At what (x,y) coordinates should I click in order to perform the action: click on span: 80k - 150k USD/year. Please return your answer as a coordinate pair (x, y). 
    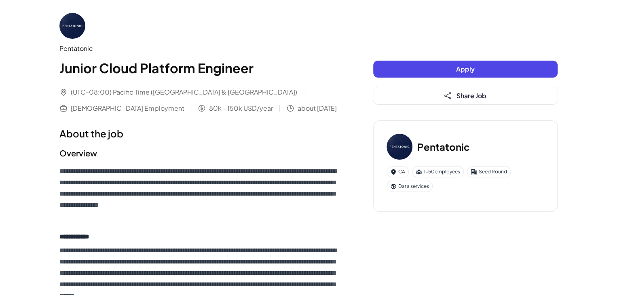
    Looking at the image, I should click on (241, 108).